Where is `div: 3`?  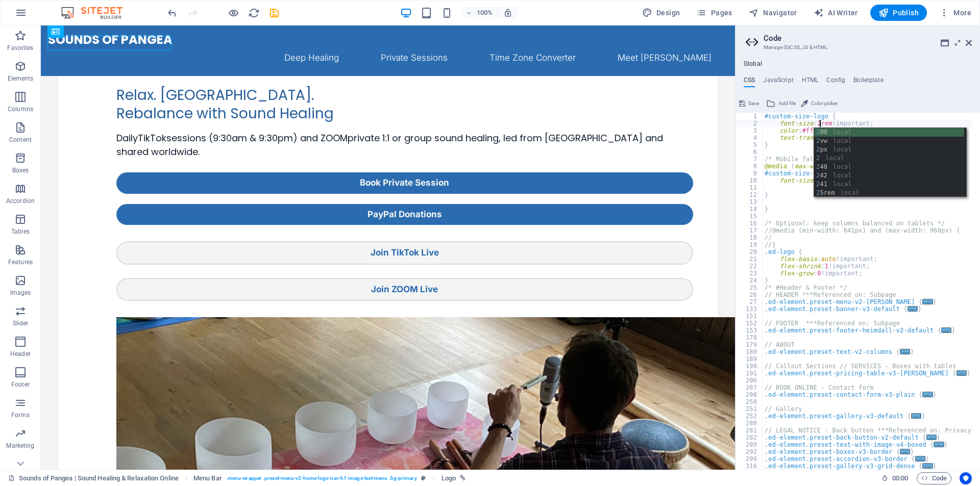 div: 3 is located at coordinates (750, 131).